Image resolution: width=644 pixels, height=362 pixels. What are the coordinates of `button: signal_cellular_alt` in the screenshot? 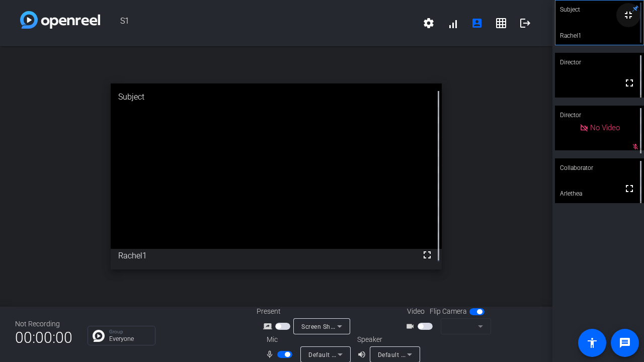 It's located at (453, 23).